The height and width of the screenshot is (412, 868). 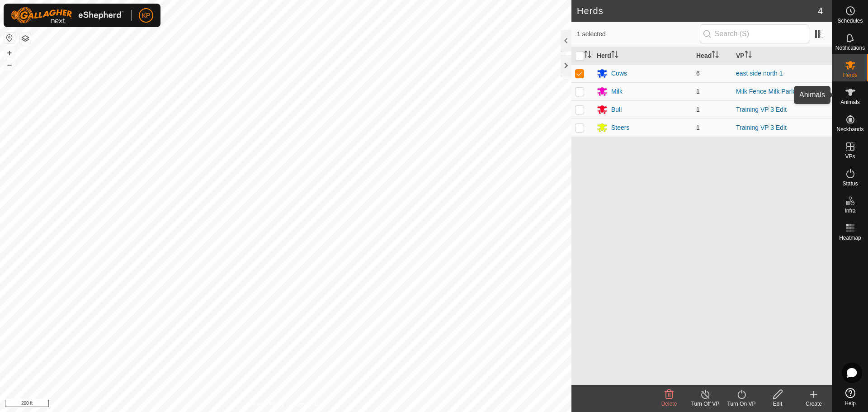 What do you see at coordinates (742, 403) in the screenshot?
I see `div: Turn On VP` at bounding box center [742, 403].